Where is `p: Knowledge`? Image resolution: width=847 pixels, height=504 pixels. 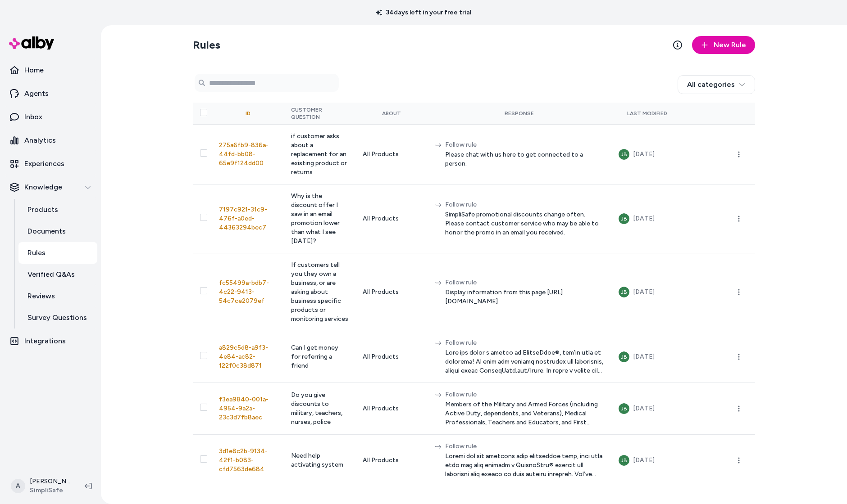
p: Knowledge is located at coordinates (43, 187).